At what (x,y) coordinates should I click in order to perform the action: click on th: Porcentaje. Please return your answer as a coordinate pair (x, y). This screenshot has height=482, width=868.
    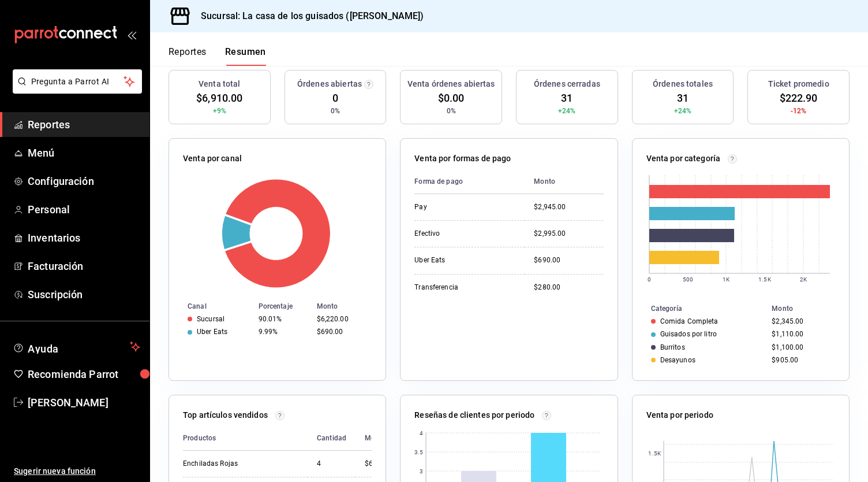
    Looking at the image, I should click on (283, 306).